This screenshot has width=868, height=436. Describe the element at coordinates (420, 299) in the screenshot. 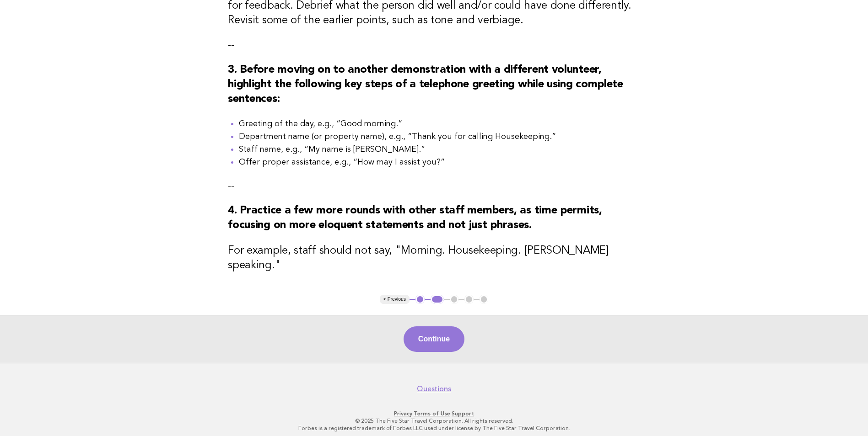

I see `button: 1` at that location.